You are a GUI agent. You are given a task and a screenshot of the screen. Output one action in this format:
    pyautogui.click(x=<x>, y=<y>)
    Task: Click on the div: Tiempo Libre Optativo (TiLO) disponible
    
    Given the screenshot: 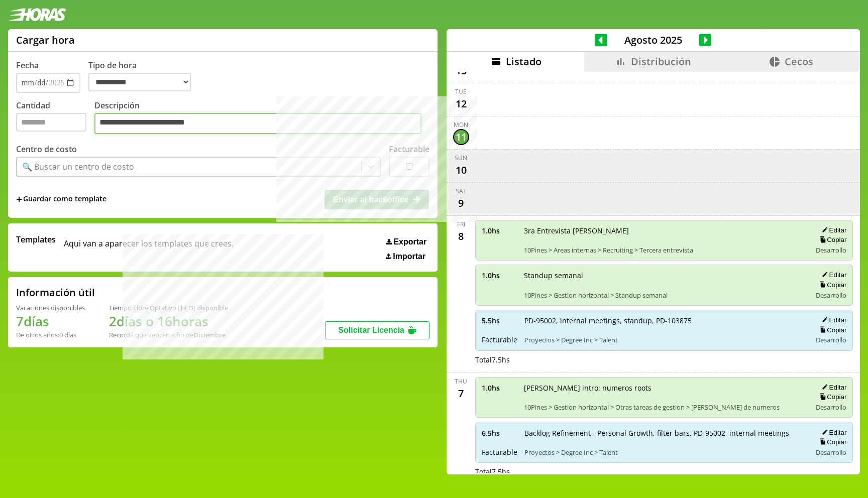 What is the action you would take?
    pyautogui.click(x=168, y=308)
    